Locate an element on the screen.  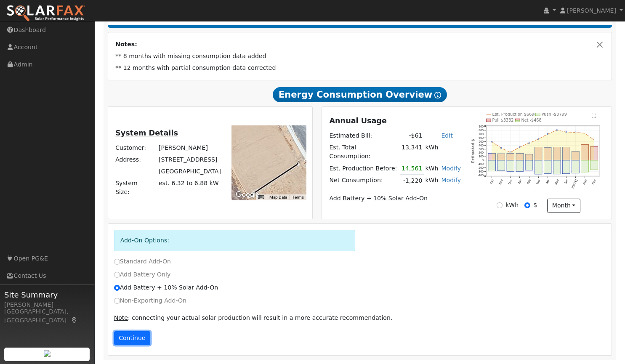
div: Add-On Options: is located at coordinates (235, 240).